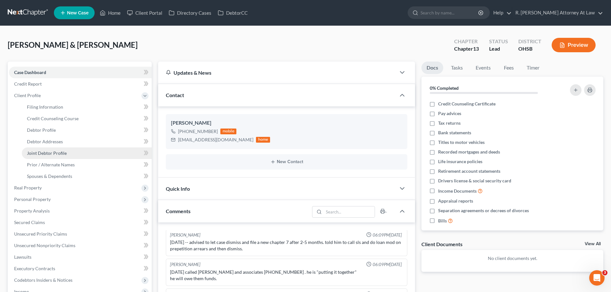  I want to click on span: Pay advices, so click(450, 114).